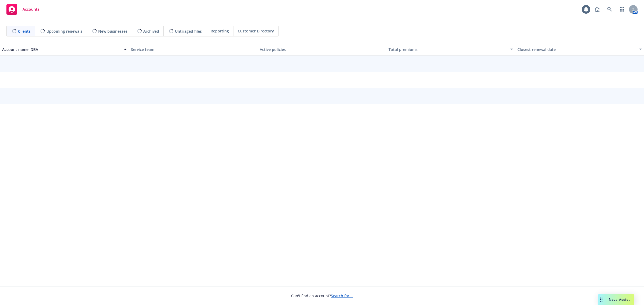 The width and height of the screenshot is (644, 305). I want to click on span: Archived, so click(151, 31).